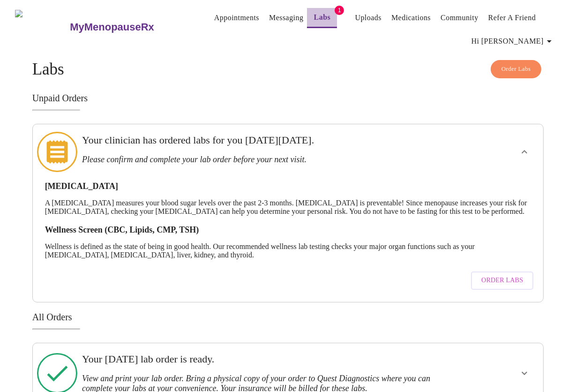 This screenshot has height=392, width=576. I want to click on a: Community, so click(459, 17).